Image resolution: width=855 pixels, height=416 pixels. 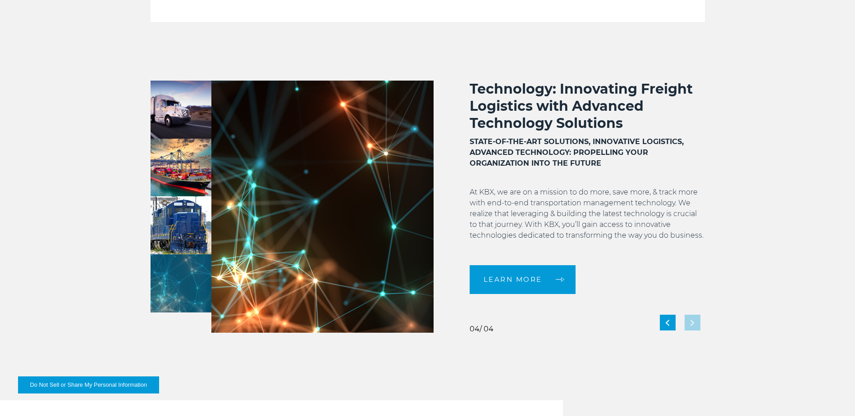 I want to click on img: previous slide, so click(x=667, y=323).